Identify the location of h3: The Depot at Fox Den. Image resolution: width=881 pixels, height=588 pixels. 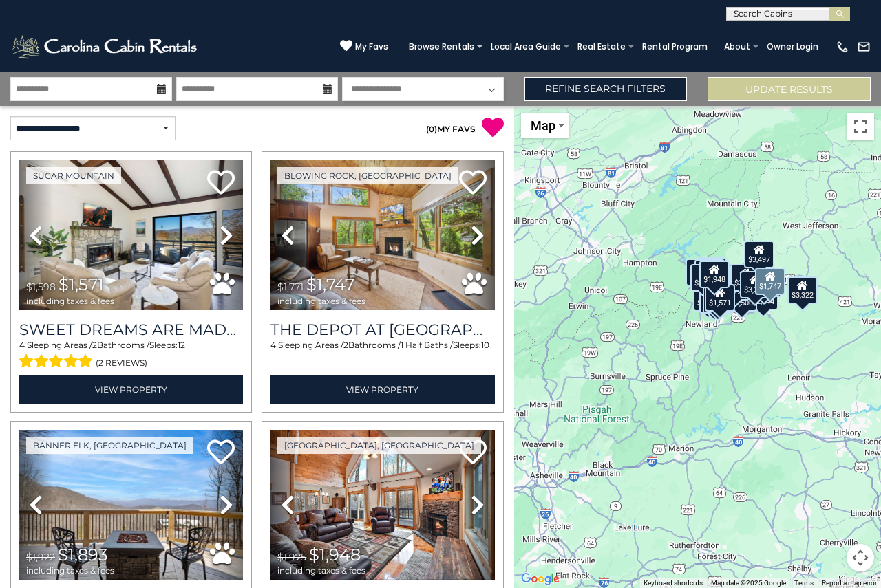
(382, 330).